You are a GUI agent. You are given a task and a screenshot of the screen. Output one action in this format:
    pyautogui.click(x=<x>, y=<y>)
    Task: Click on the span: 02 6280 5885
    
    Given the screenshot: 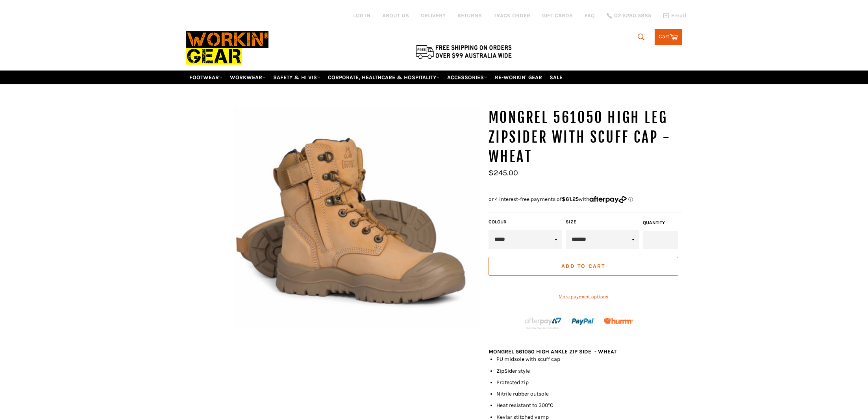 What is the action you would take?
    pyautogui.click(x=633, y=16)
    